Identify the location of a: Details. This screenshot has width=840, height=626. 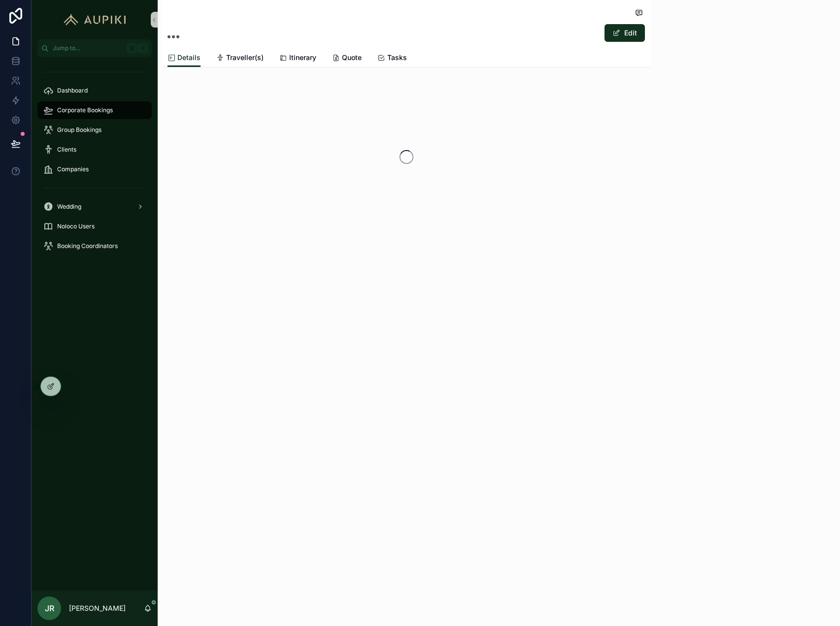
(184, 58).